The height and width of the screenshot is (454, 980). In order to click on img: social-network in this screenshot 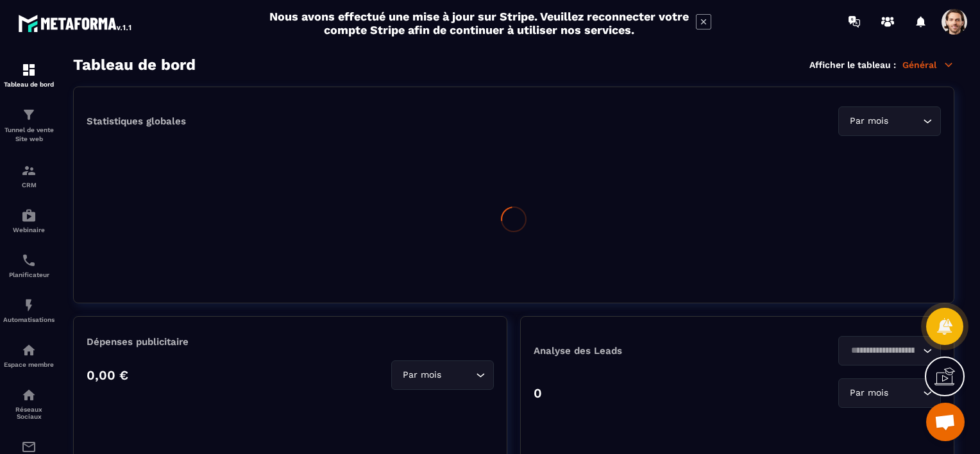, I will do `click(29, 395)`.